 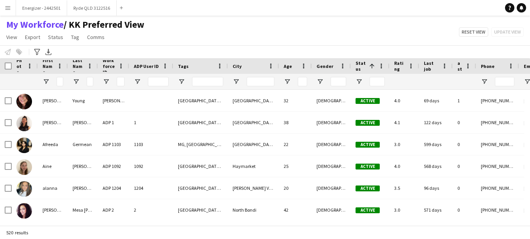 What do you see at coordinates (296, 100) in the screenshot?
I see `div: 32` at bounding box center [296, 100].